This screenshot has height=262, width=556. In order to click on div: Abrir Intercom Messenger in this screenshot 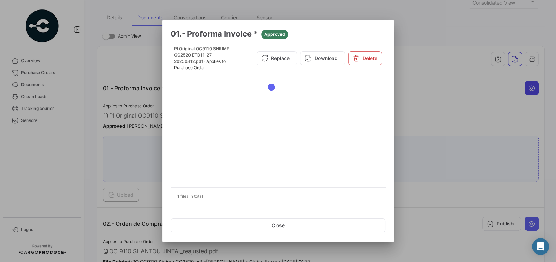, I will do `click(541, 246)`.